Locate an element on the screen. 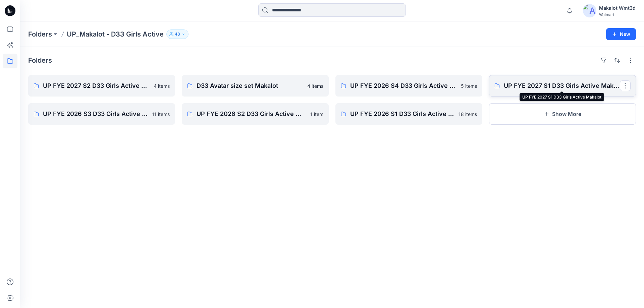  a: D33 Avatar size set Makalot4 items is located at coordinates (255, 86).